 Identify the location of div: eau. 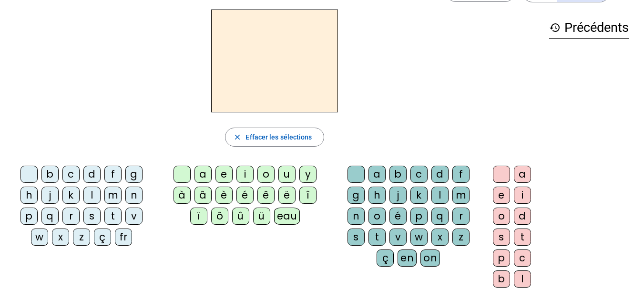
(287, 216).